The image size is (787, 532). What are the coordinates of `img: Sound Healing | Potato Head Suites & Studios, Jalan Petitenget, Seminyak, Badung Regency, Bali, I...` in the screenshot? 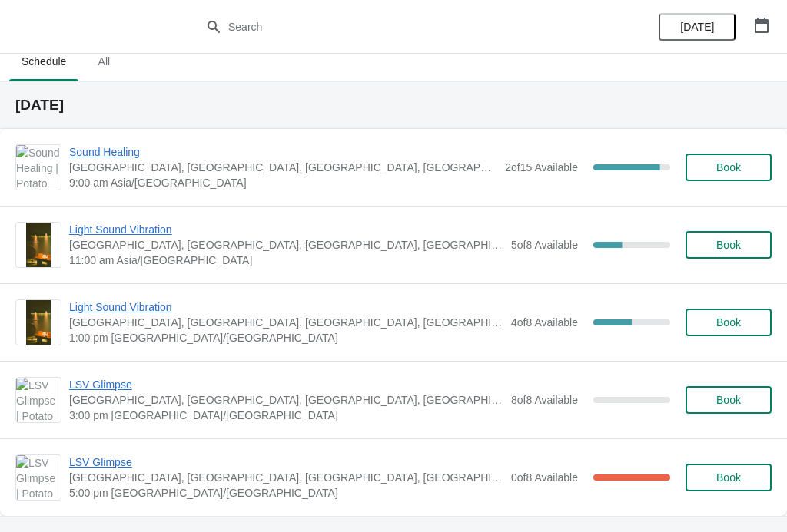 It's located at (38, 168).